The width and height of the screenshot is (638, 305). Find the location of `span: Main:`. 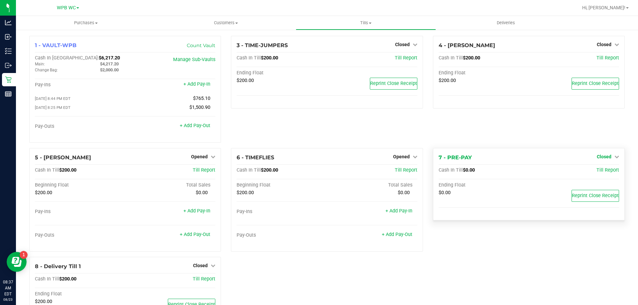

span: Main: is located at coordinates (40, 64).